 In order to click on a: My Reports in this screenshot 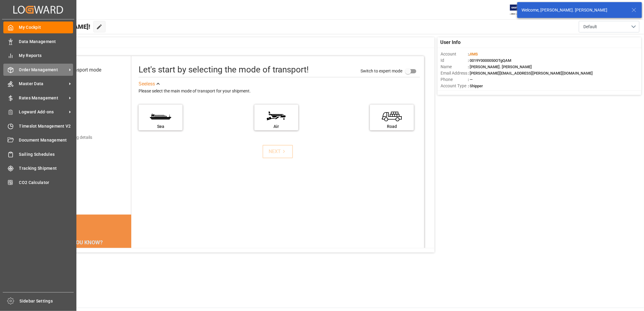, I will do `click(38, 55)`.